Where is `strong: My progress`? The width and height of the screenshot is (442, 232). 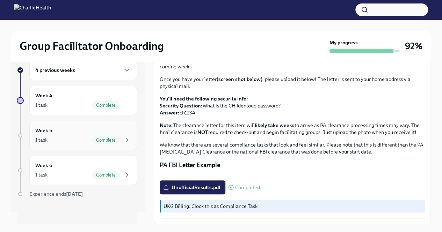 strong: My progress is located at coordinates (344, 43).